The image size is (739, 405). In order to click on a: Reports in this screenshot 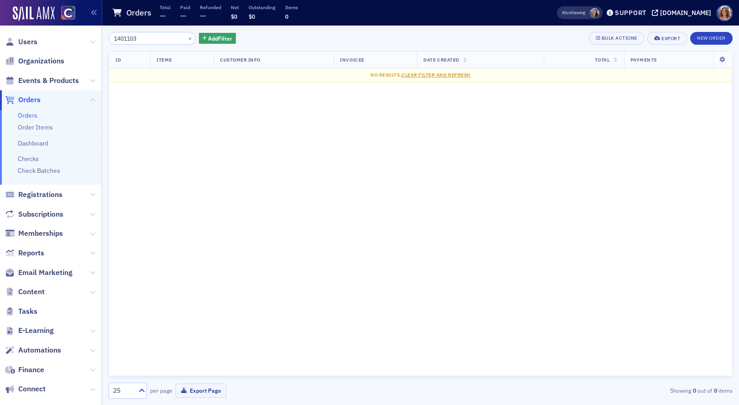, I will do `click(25, 253)`.